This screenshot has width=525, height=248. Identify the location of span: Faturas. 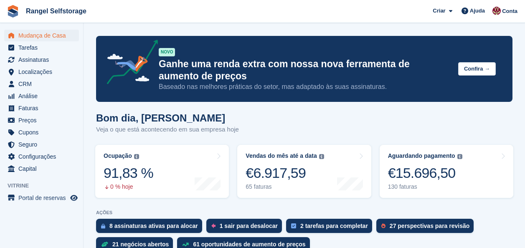
(43, 108).